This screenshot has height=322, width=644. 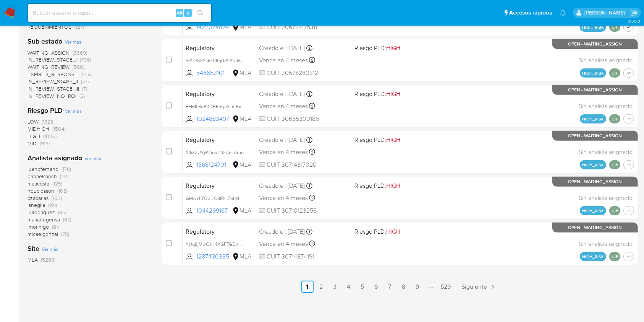 I want to click on span: Alt, so click(x=180, y=13).